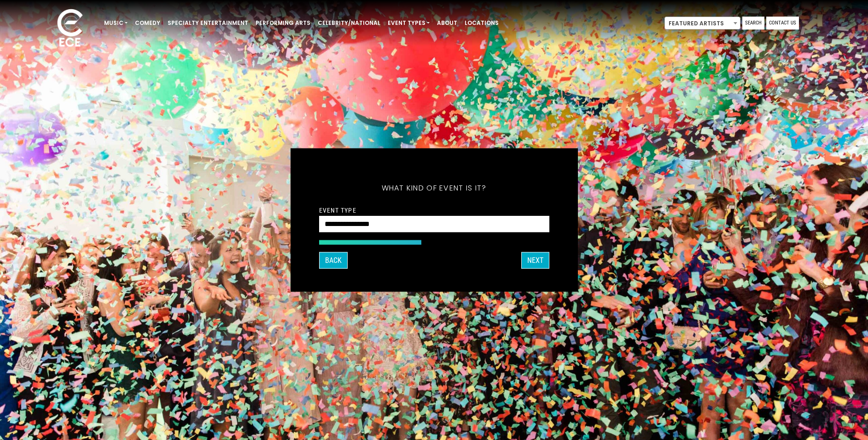  What do you see at coordinates (753, 23) in the screenshot?
I see `a: Search` at bounding box center [753, 23].